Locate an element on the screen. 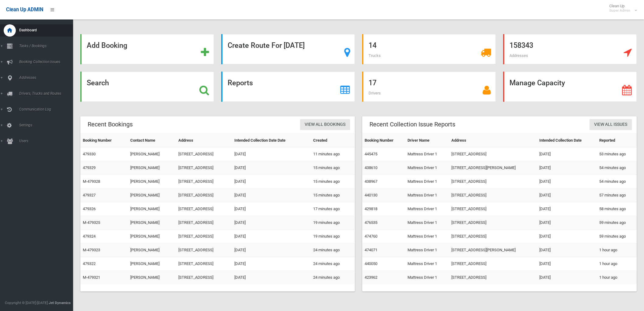  a: Reports is located at coordinates (288, 87).